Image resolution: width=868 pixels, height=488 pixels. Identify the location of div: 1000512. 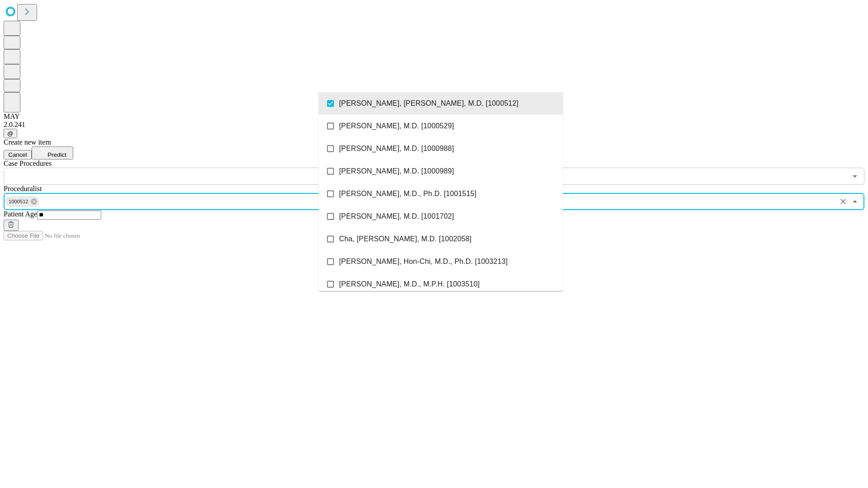
(23, 202).